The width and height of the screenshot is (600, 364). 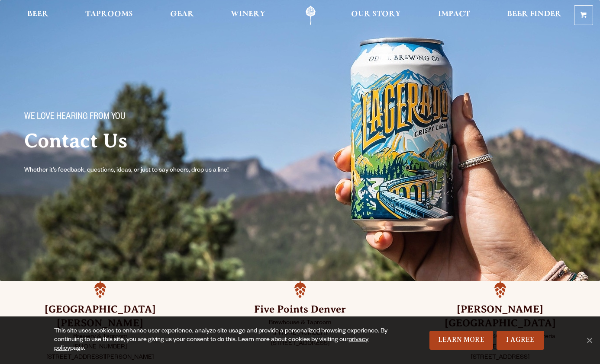 What do you see at coordinates (182, 14) in the screenshot?
I see `span: Gear` at bounding box center [182, 14].